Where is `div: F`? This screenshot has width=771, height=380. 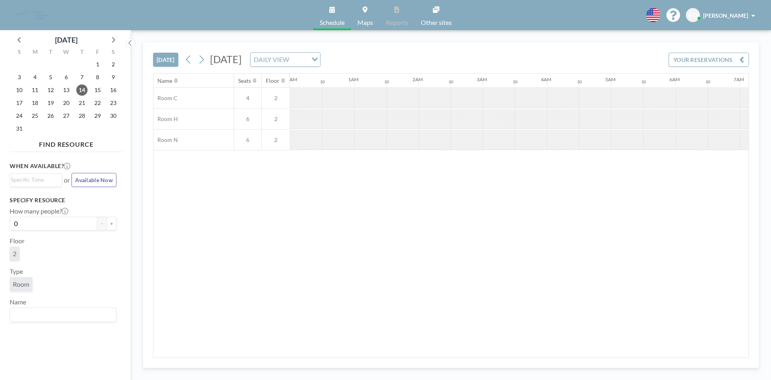
div: F is located at coordinates (97, 53).